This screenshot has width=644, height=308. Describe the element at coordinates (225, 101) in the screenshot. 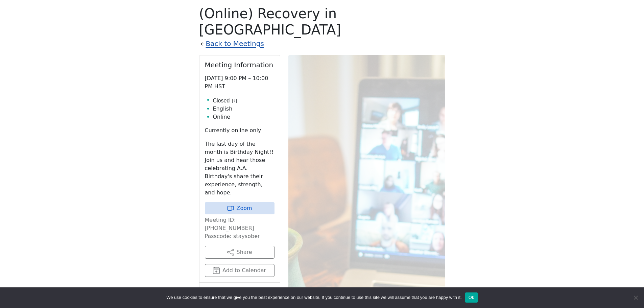

I see `button: Closed` at that location.